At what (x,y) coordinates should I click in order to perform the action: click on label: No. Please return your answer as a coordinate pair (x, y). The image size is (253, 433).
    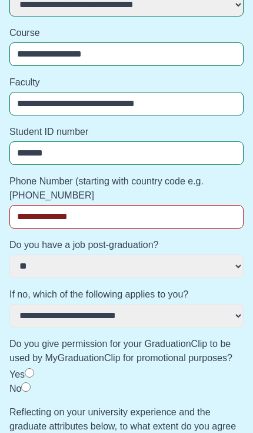
    Looking at the image, I should click on (15, 388).